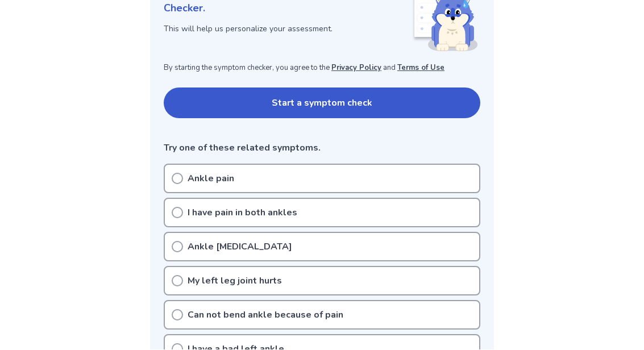  I want to click on p: I have pain in both ankles, so click(242, 213).